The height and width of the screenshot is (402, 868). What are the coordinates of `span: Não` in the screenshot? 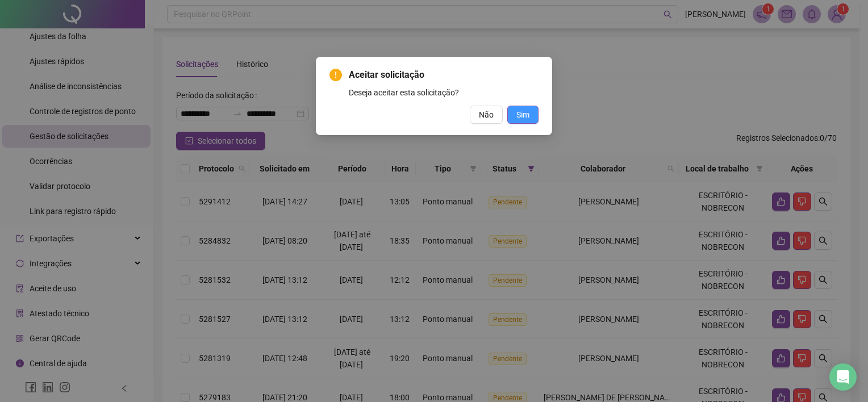 It's located at (486, 115).